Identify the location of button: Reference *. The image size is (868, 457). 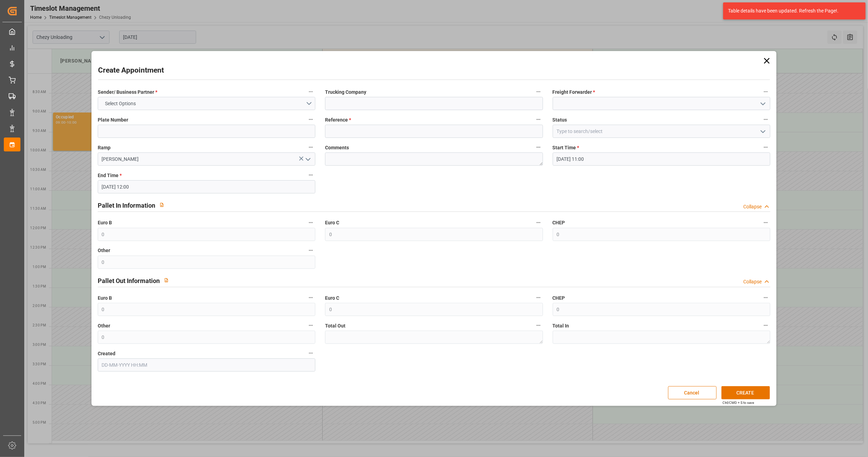
(539, 120).